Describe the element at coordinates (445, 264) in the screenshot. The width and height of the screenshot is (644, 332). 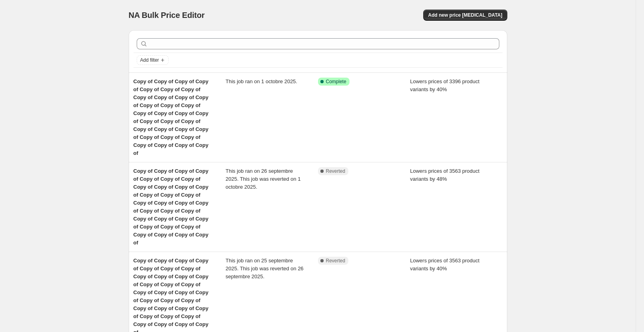
I see `span: Lowers prices of 3563 product variants by 40%` at that location.